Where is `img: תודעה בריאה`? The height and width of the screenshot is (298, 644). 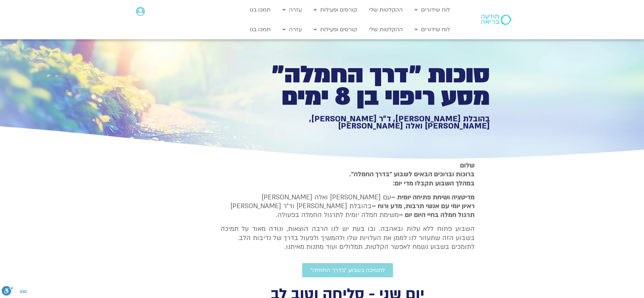 img: תודעה בריאה is located at coordinates (496, 20).